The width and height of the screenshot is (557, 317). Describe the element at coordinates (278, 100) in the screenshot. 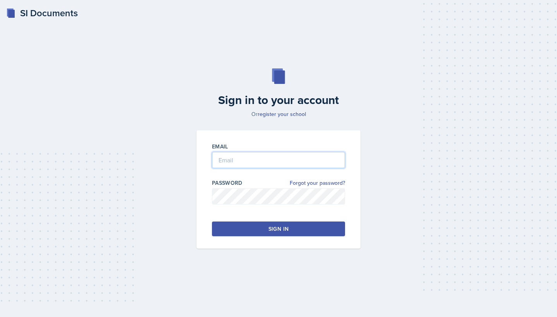

I see `h2: Sign in to your account` at that location.